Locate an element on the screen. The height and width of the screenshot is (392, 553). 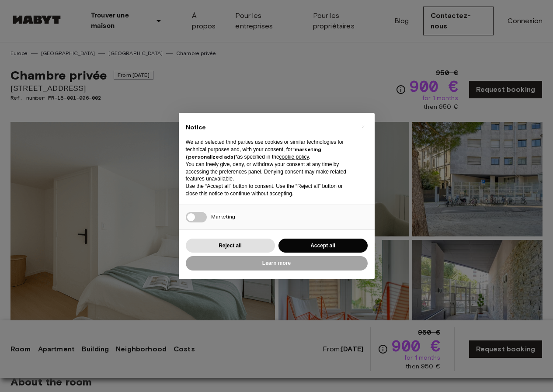
h2: Notice is located at coordinates (270, 128).